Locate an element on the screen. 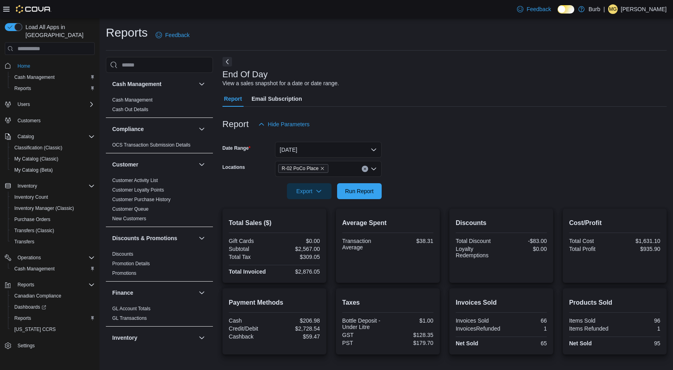 The image size is (673, 370). button: Clear input is located at coordinates (365, 169).